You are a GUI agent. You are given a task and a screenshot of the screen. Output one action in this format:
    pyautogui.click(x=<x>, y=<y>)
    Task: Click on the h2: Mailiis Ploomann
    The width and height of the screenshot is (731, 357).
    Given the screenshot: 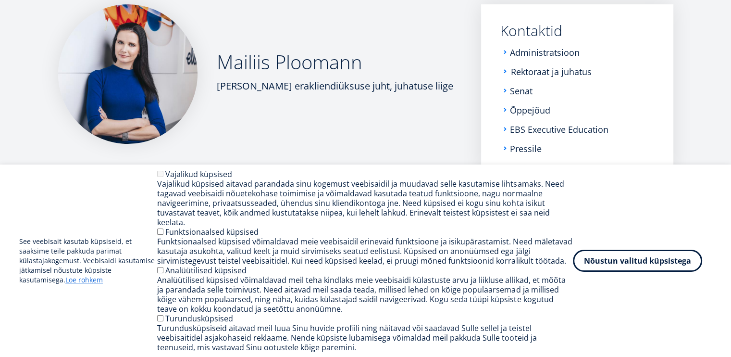 What is the action you would take?
    pyautogui.click(x=335, y=62)
    